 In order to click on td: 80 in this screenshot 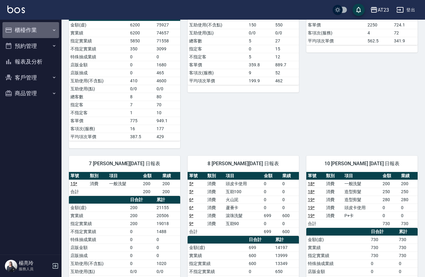, I will do `click(168, 97)`.